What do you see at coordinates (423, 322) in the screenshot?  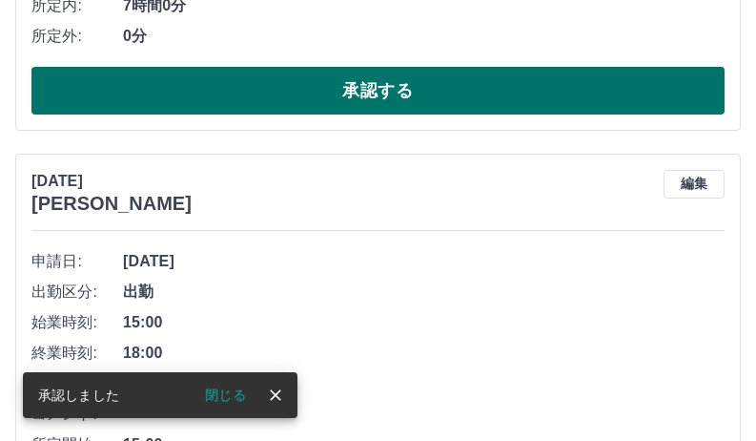 I see `span: 15:00` at bounding box center [423, 322].